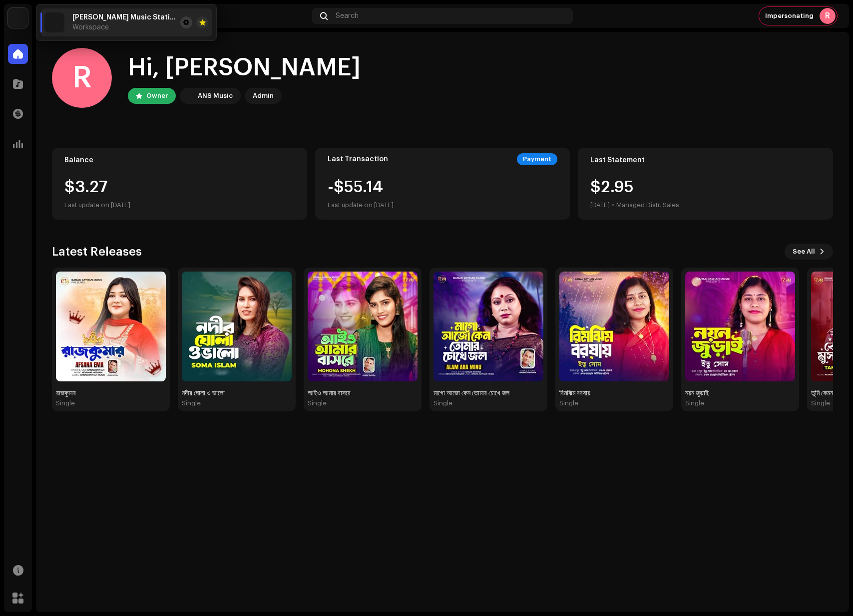 The image size is (853, 616). What do you see at coordinates (125, 18) in the screenshot?
I see `span: Ranak Rayhan Music Station` at bounding box center [125, 18].